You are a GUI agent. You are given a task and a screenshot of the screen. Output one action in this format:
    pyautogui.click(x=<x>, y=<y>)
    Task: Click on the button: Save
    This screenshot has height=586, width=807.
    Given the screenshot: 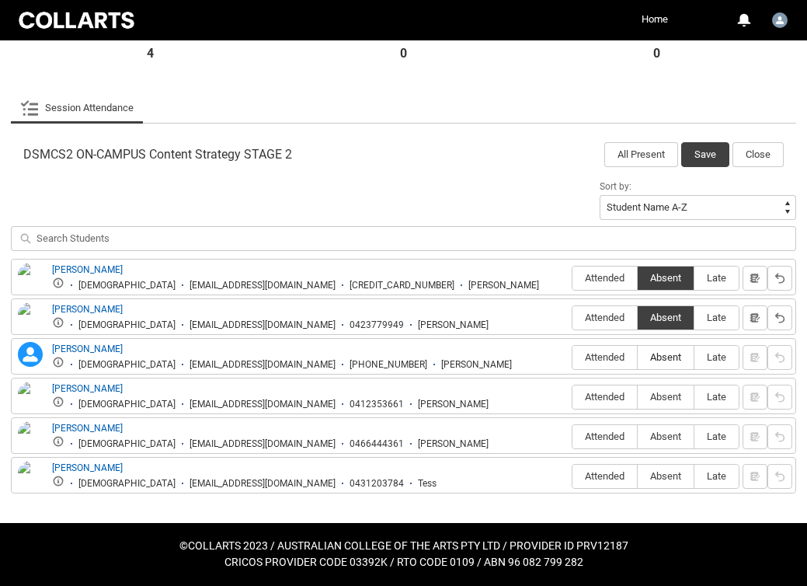 What is the action you would take?
    pyautogui.click(x=705, y=155)
    